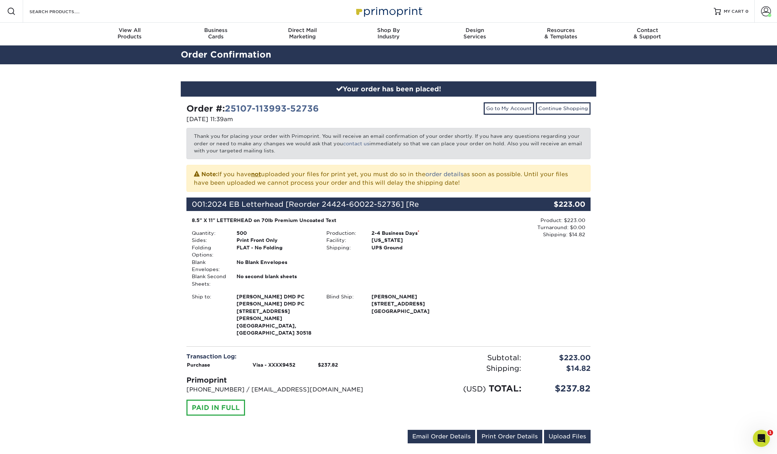 This screenshot has height=454, width=777. Describe the element at coordinates (276, 251) in the screenshot. I see `div: FLAT - No Folding` at that location.